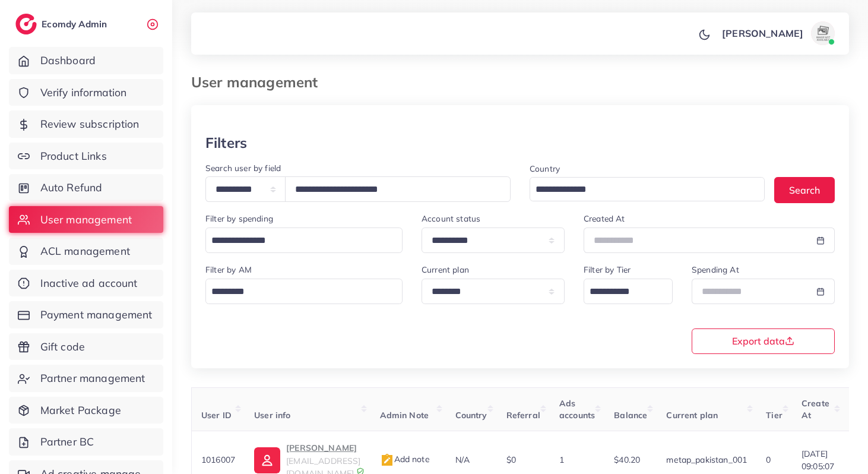  I want to click on label: Filter by spending, so click(239, 218).